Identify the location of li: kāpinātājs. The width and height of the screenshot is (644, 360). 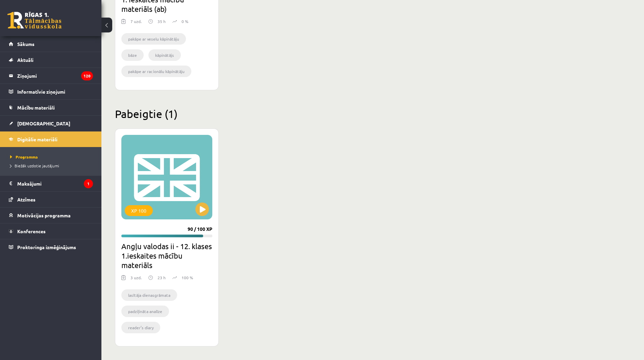
(165, 56).